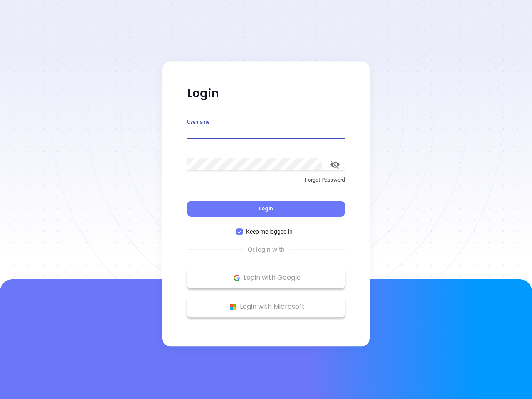 The height and width of the screenshot is (399, 532). I want to click on label: Username, so click(199, 122).